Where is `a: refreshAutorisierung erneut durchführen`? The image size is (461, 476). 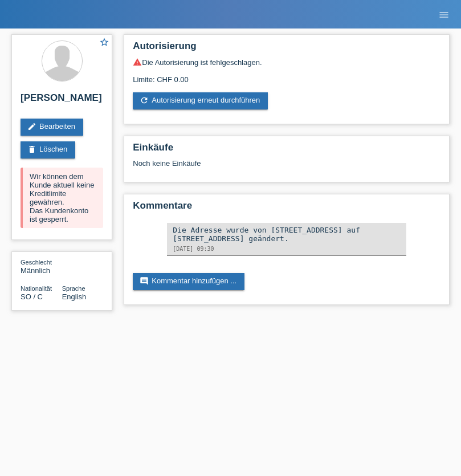
a: refreshAutorisierung erneut durchführen is located at coordinates (200, 101).